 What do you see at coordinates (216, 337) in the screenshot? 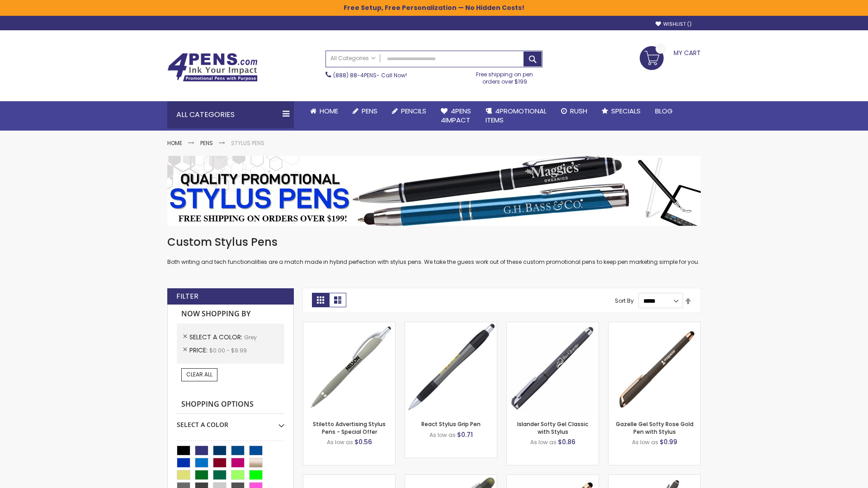
I see `span: Select A Color` at bounding box center [216, 337].